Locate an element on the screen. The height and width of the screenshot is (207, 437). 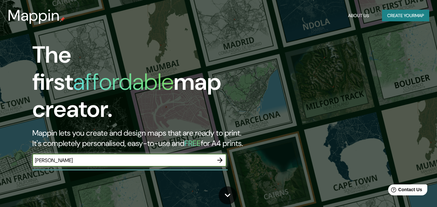
h1: The first map creator. is located at coordinates (142, 85).